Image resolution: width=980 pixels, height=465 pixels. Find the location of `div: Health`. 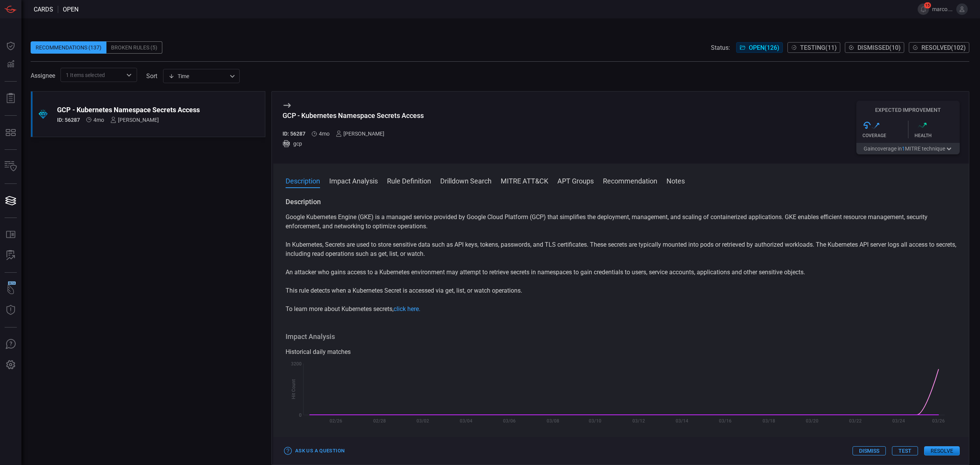

div: Health is located at coordinates (937, 136).